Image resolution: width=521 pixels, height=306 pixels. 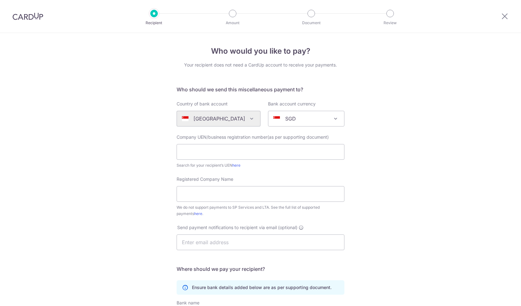 What do you see at coordinates (390, 23) in the screenshot?
I see `p: Review` at bounding box center [390, 23].